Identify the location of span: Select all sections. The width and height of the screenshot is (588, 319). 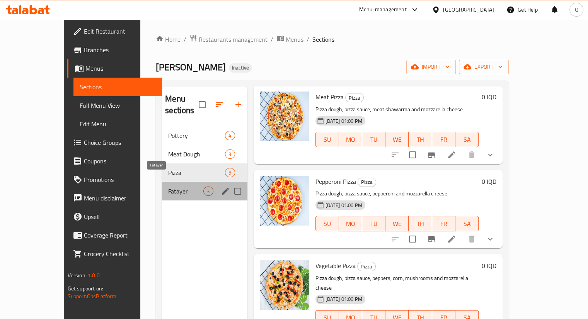
(202, 105).